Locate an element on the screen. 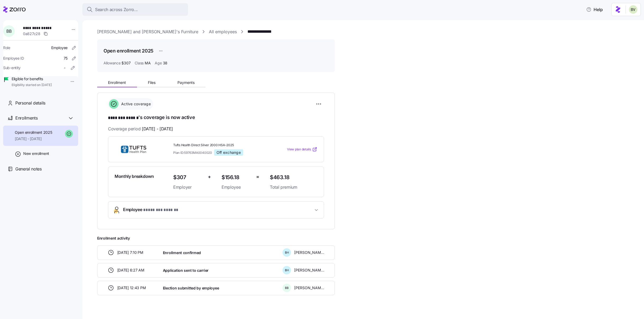  span: 75 is located at coordinates (66, 58).